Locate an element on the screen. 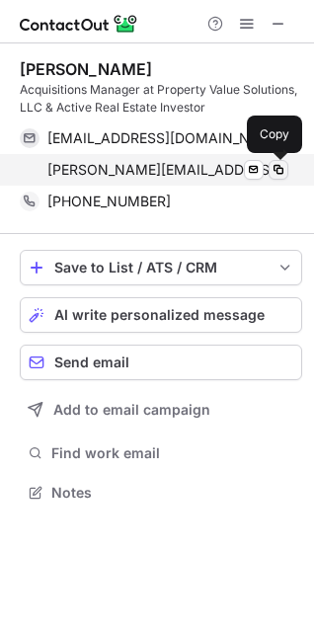  span: Add to email campaign is located at coordinates (131, 410).